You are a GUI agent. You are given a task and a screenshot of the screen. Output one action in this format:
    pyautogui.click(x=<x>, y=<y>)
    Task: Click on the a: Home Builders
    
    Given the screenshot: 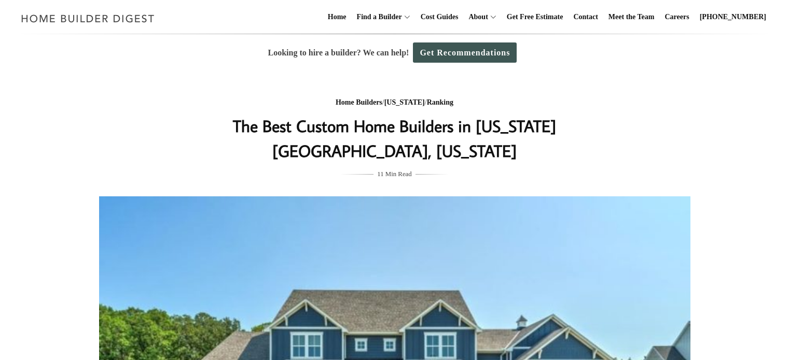 What is the action you would take?
    pyautogui.click(x=359, y=102)
    